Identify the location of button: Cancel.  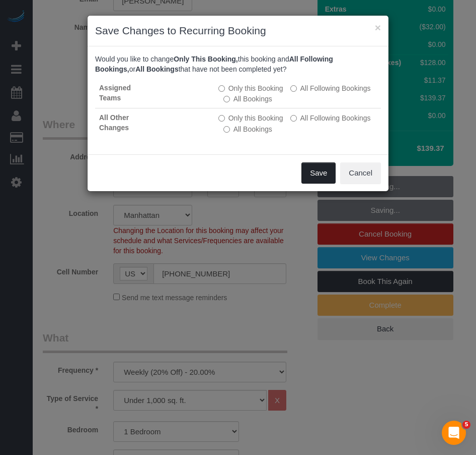
(360, 173).